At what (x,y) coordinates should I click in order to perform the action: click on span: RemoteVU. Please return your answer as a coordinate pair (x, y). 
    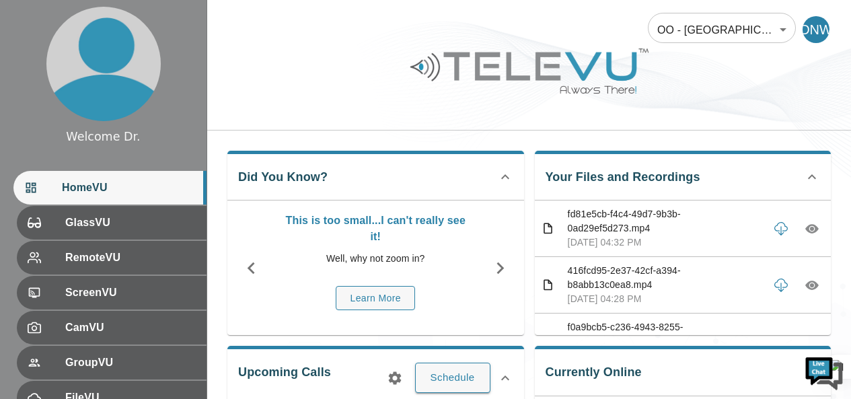
    Looking at the image, I should click on (130, 258).